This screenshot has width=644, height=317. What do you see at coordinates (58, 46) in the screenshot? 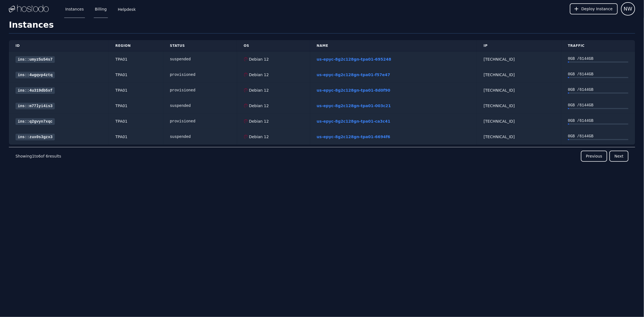
I see `th: ID` at bounding box center [58, 46].